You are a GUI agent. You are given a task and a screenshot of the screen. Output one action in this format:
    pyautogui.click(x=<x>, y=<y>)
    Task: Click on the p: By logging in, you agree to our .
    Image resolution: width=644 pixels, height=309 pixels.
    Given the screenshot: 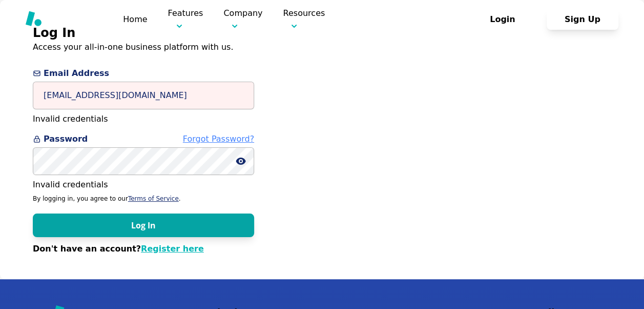 What is the action you would take?
    pyautogui.click(x=143, y=199)
    